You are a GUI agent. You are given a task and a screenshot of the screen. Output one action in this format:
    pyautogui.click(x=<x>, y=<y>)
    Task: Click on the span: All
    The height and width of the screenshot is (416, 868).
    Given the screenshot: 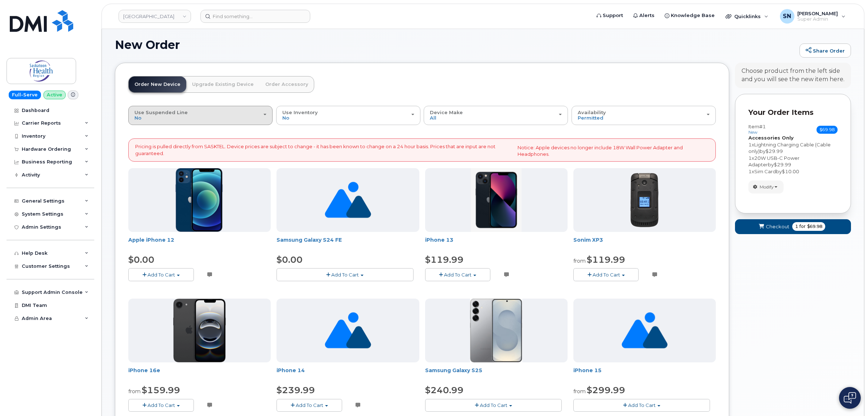 What is the action you would take?
    pyautogui.click(x=434, y=118)
    